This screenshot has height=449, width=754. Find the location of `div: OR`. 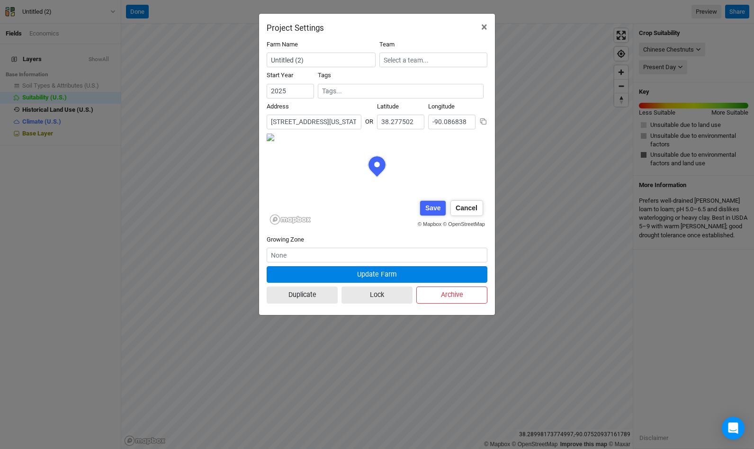

div: OR is located at coordinates (369, 118).